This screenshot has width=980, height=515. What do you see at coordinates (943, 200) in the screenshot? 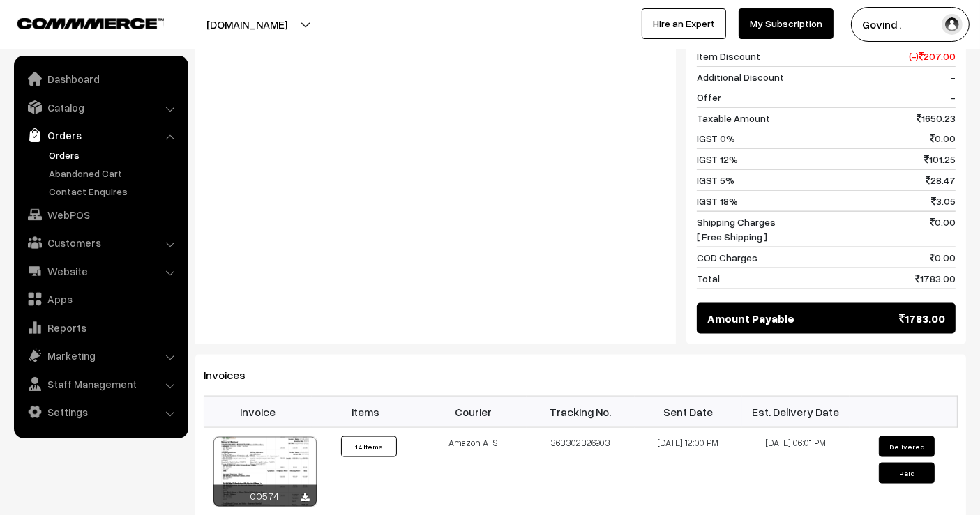
I see `span: 3.05` at bounding box center [943, 200].